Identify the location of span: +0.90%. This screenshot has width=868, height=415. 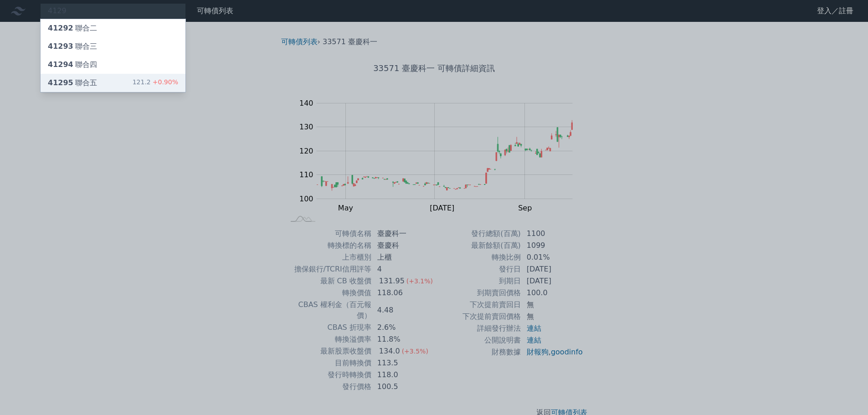
(165, 82).